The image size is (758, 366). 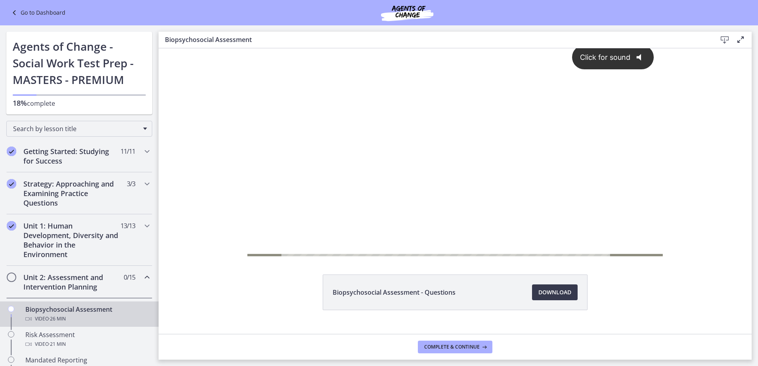 I want to click on div: Biopsychosocial Assessment, so click(x=87, y=314).